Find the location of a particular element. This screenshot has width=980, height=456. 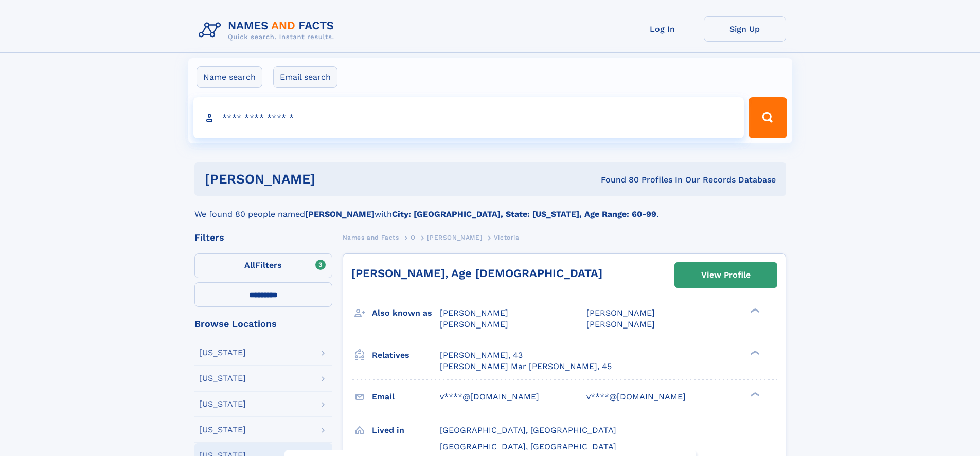

a: Names and Facts is located at coordinates (371, 237).